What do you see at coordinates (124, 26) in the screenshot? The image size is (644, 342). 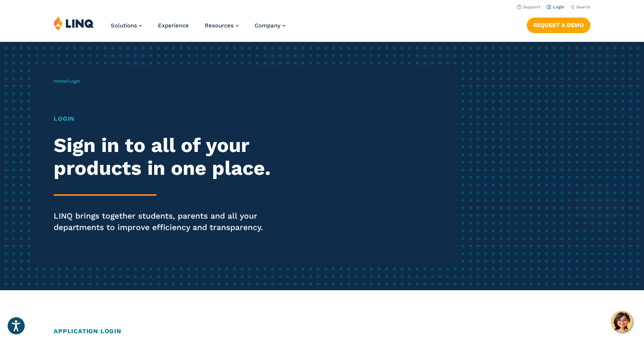 I see `span: Solutions` at bounding box center [124, 26].